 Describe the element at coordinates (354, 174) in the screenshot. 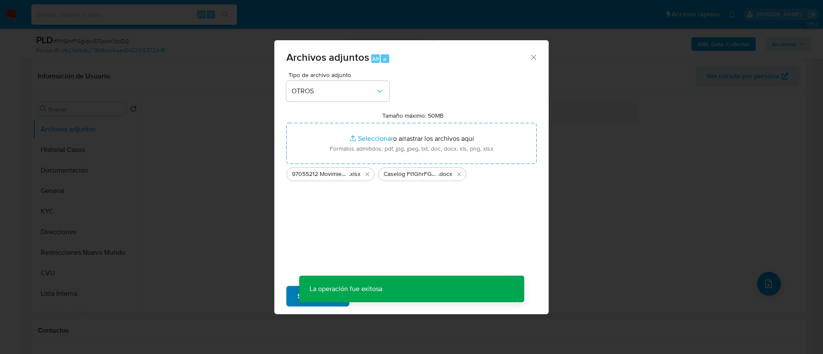

I see `span: .xlsx` at that location.